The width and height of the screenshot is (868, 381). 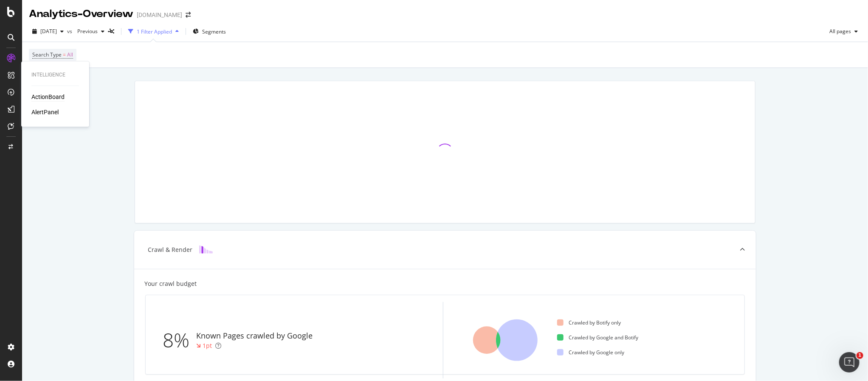 What do you see at coordinates (154, 32) in the screenshot?
I see `div: 1 Filter Applied` at bounding box center [154, 32].